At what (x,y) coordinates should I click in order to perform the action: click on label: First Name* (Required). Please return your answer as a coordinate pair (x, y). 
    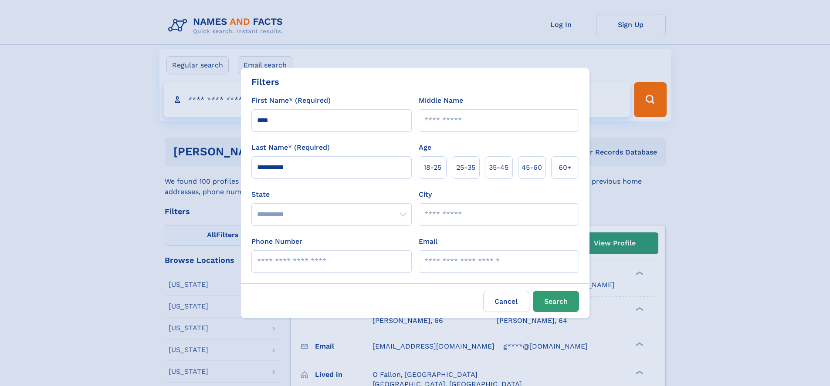
    Looking at the image, I should click on (291, 101).